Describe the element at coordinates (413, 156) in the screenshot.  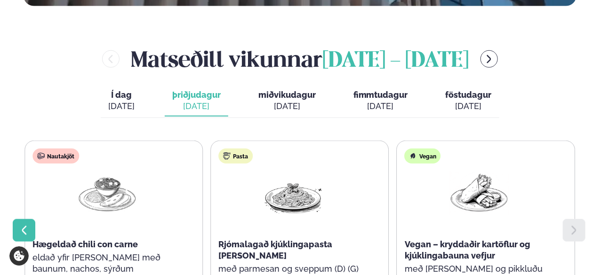
I see `img: Vegan.svg` at that location.